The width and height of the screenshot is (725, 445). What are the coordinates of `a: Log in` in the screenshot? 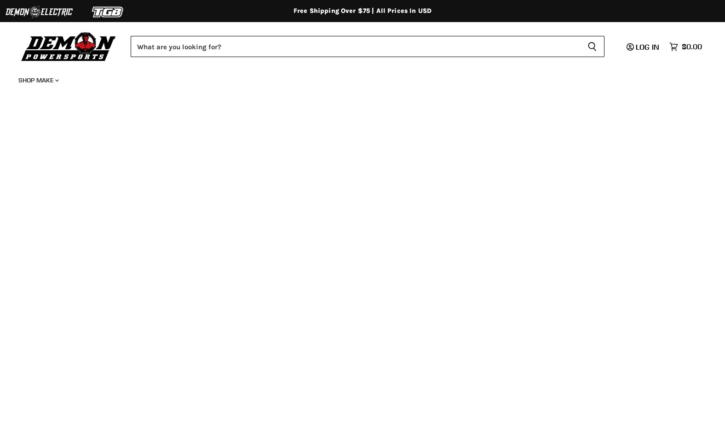 It's located at (644, 47).